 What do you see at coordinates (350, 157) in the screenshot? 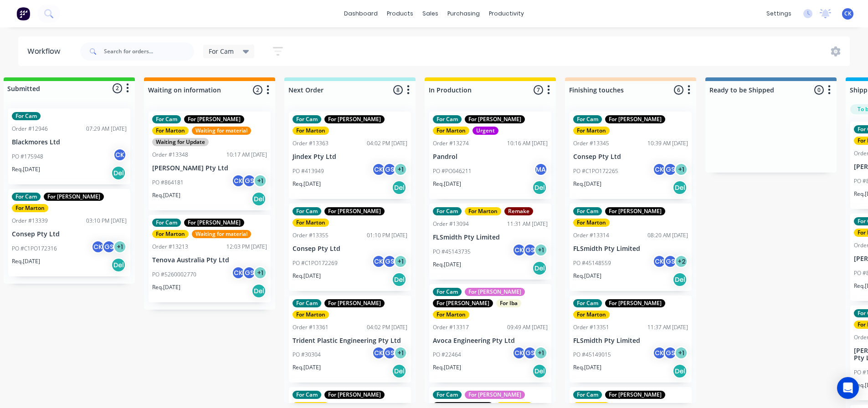
I see `p: Jindex Pty Ltd` at bounding box center [350, 157].